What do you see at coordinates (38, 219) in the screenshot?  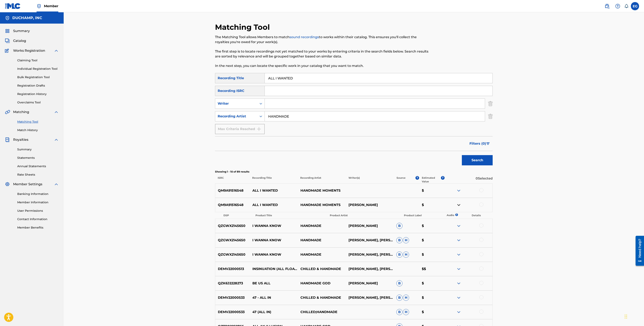 I see `a: Contact Information` at bounding box center [38, 219].